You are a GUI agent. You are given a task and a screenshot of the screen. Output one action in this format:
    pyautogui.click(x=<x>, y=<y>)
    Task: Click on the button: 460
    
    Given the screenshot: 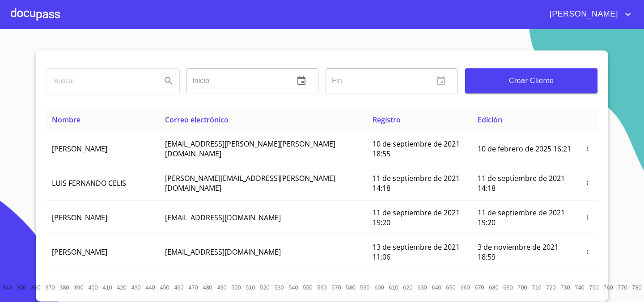 What is the action you would take?
    pyautogui.click(x=179, y=287)
    